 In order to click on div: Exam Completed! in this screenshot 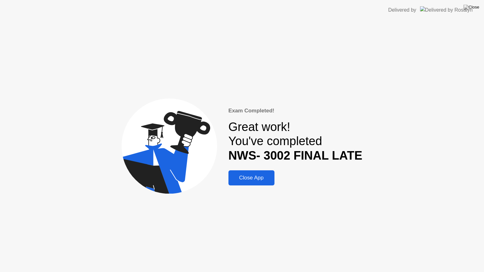, I will do `click(295, 111)`.